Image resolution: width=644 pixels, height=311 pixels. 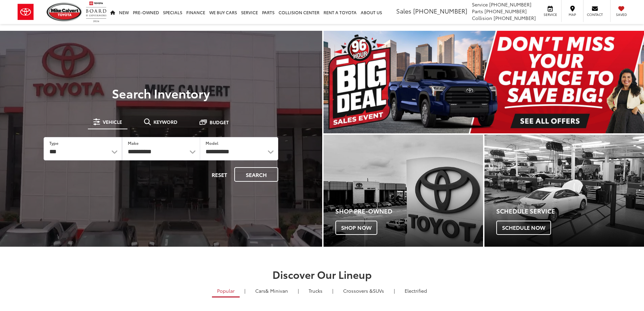 I want to click on span: Schedule Now, so click(x=523, y=228).